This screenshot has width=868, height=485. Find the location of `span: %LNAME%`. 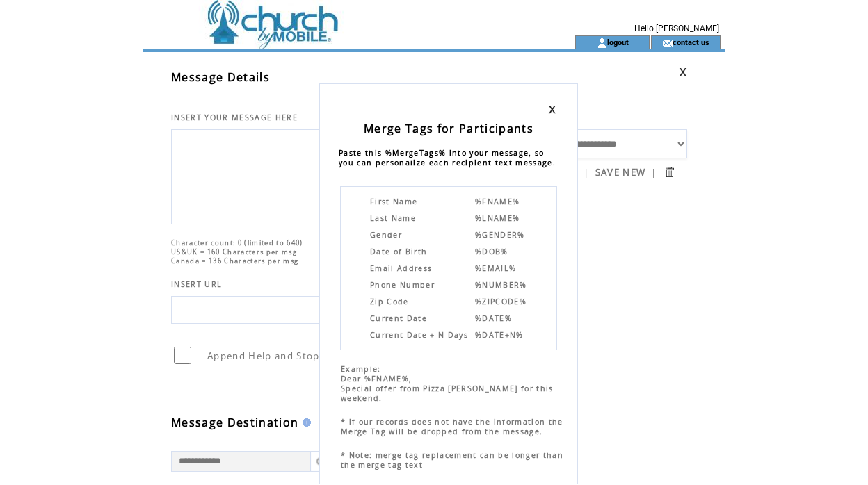

span: %LNAME% is located at coordinates (498, 218).